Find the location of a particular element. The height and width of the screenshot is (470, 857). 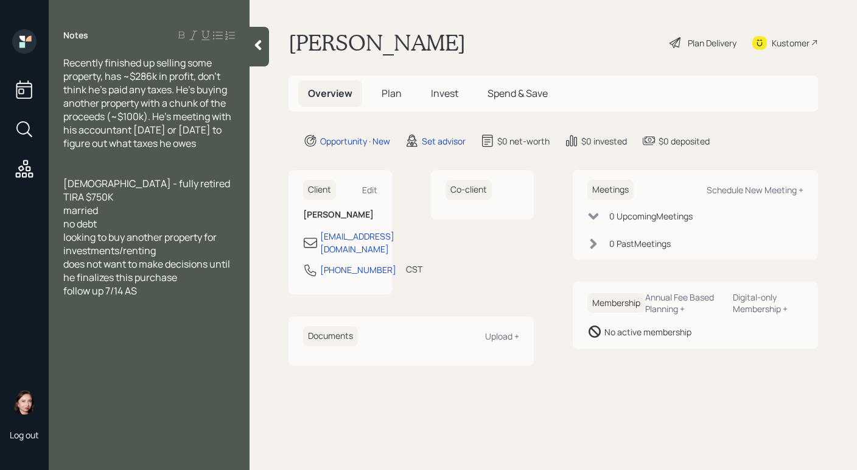

div: 0 Upcoming Meeting s is located at coordinates (651, 216).